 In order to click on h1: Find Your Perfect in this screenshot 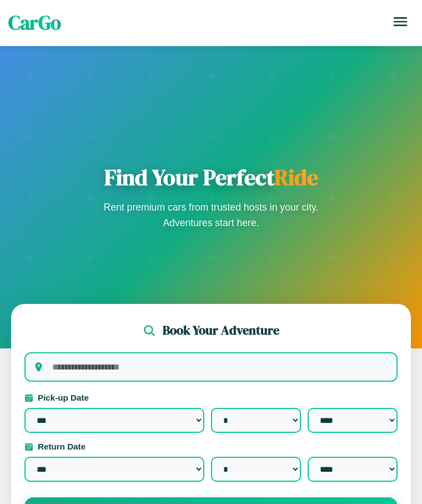, I will do `click(211, 177)`.